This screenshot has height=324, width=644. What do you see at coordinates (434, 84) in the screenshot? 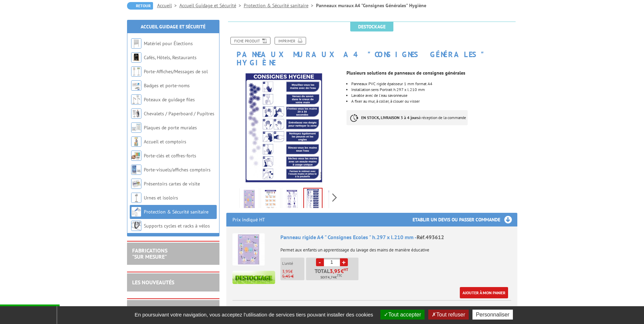
I see `p: Panneaux PVC rigide épaisseur 1 mm format A4` at bounding box center [434, 84].